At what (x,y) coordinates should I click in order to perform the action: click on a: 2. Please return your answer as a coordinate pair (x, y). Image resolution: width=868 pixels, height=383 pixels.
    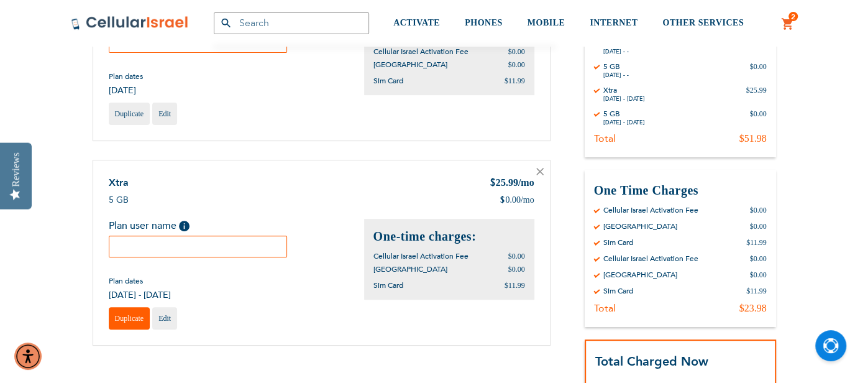
    Looking at the image, I should click on (788, 24).